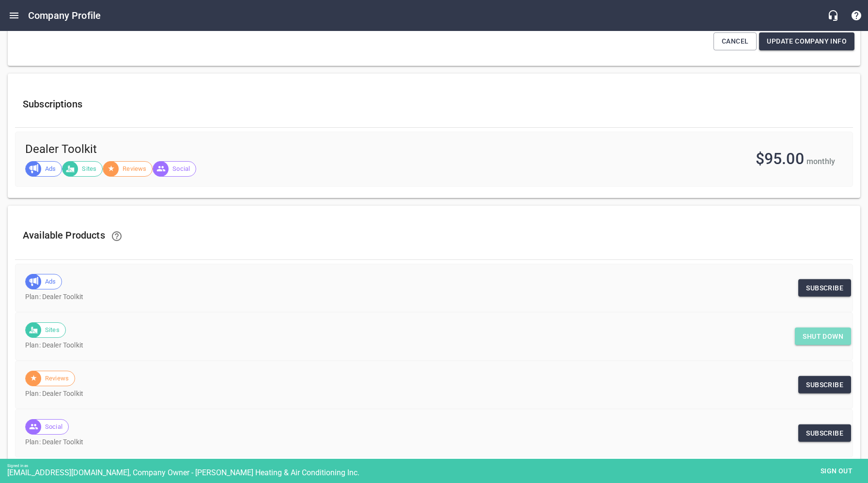  Describe the element at coordinates (117, 236) in the screenshot. I see `a: Learn how to upgrade and downgrade your Products` at that location.